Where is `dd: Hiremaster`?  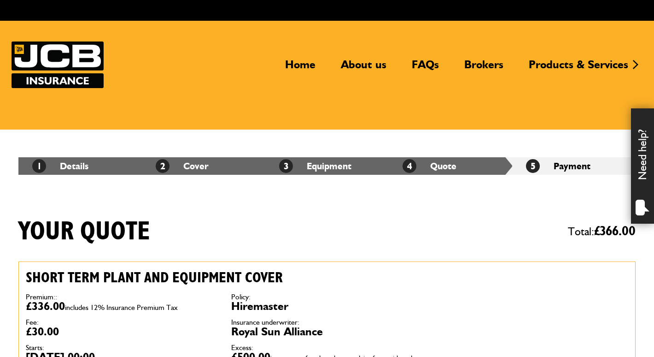 dd: Hiremaster is located at coordinates (327, 306).